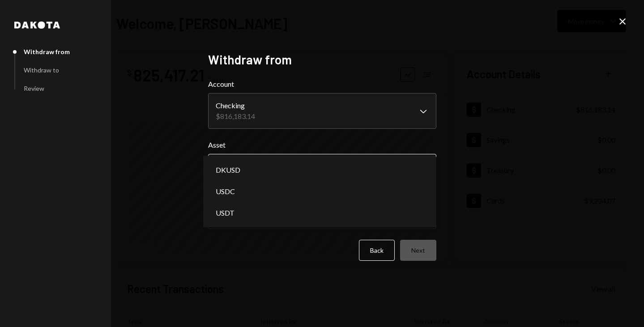 The width and height of the screenshot is (644, 327). Describe the element at coordinates (47, 51) in the screenshot. I see `div: Withdraw from` at that location.